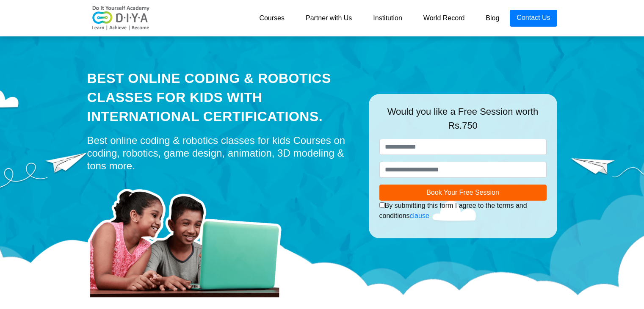  Describe the element at coordinates (221, 97) in the screenshot. I see `div: Best Online Coding & Robotics Classes for kids with International Certifications.` at that location.